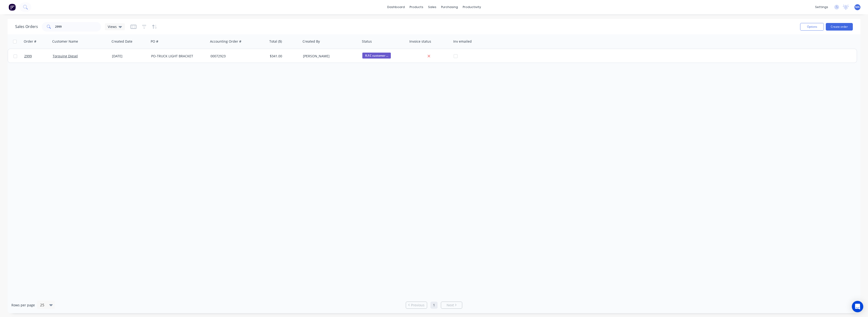 Image resolution: width=868 pixels, height=317 pixels. I want to click on div: PO #, so click(154, 41).